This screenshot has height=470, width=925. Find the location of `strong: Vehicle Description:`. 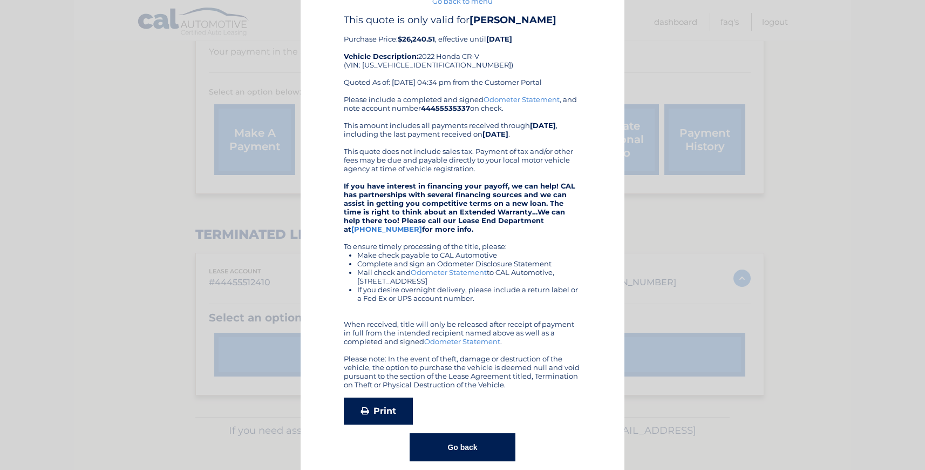

strong: Vehicle Description: is located at coordinates (381, 56).